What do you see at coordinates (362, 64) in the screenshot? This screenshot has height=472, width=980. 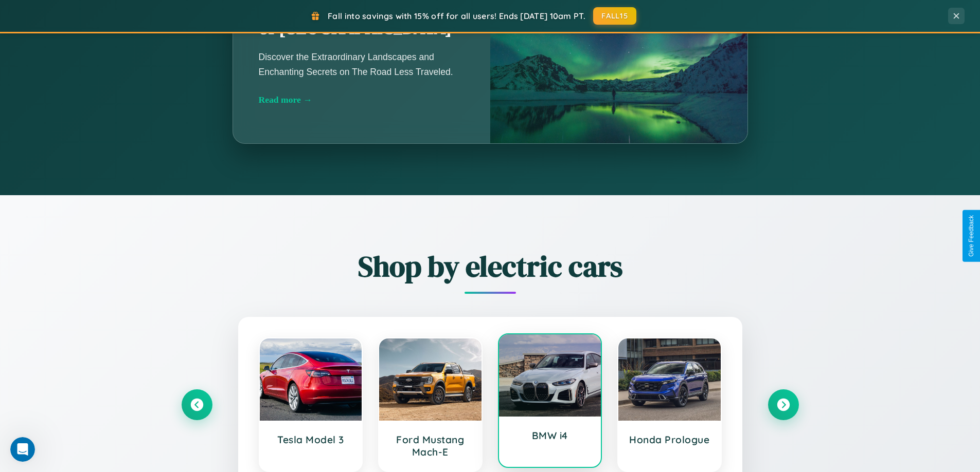 I see `p: Discover the Extraordinary Landscapes and Enchanting Secrets on The Road Less Traveled.` at bounding box center [362, 64].